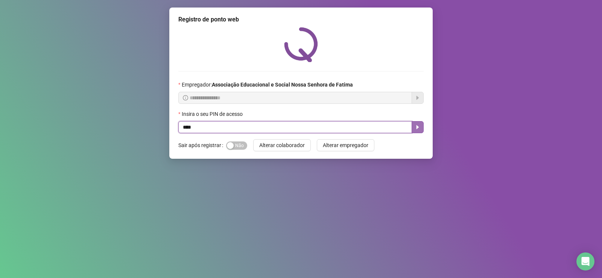 The image size is (602, 278). I want to click on img: QRPoint, so click(301, 44).